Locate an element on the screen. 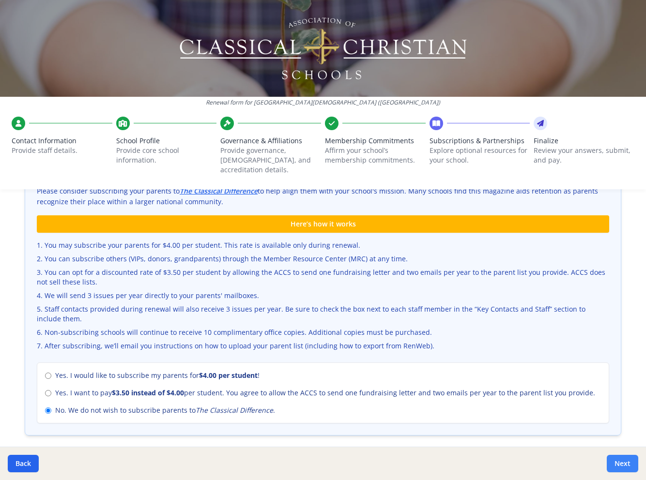 The image size is (646, 480). p: Provide core school information. is located at coordinates (167, 155).